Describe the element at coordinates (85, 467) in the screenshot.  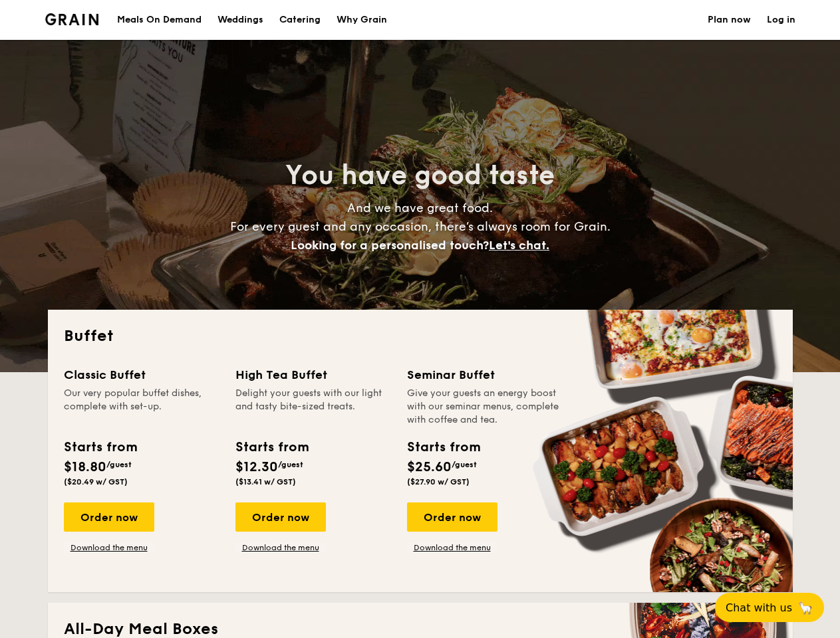
I see `span: $18.80` at that location.